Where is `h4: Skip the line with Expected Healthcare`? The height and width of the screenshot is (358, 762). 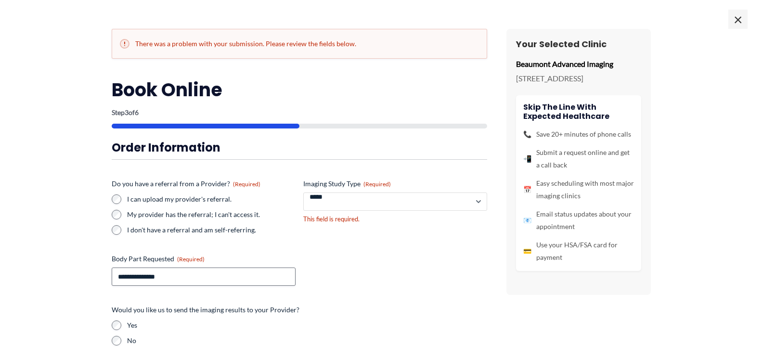 h4: Skip the line with Expected Healthcare is located at coordinates (579, 112).